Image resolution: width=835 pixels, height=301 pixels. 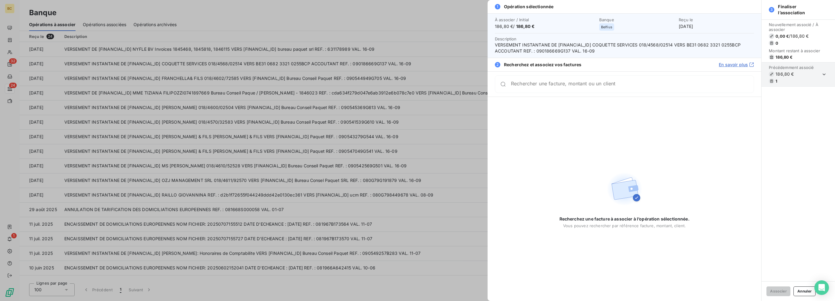 I want to click on img: Empty state, so click(x=624, y=189).